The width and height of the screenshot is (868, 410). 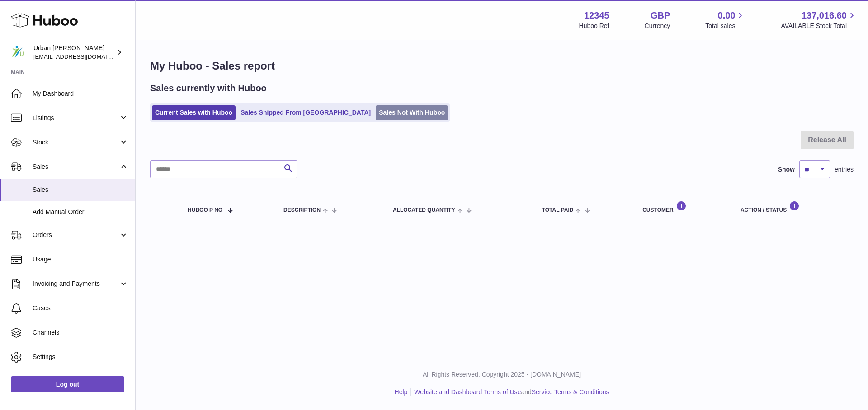 I want to click on span: Usage, so click(x=81, y=259).